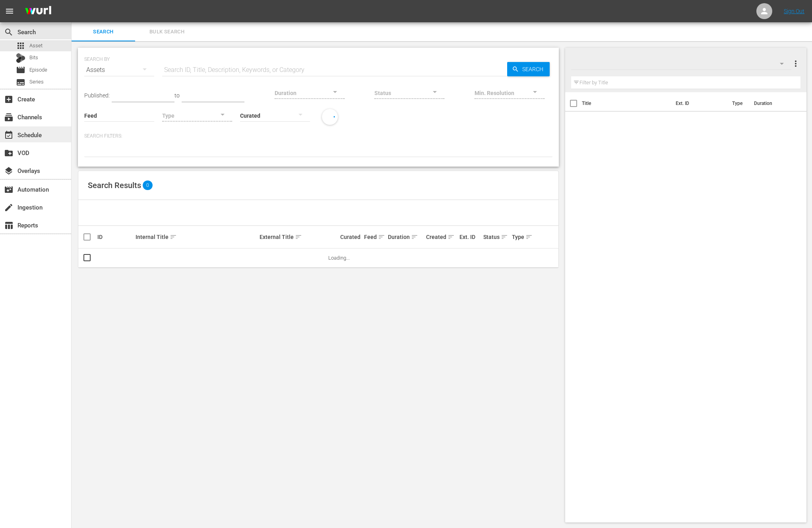 This screenshot has width=812, height=528. I want to click on img: ans4CAIJ8jUAAAAAAAAAAAAAAAAAAAAAAAAgQb4GAAAAAAAAAAAAAAAAAAAAAAAAJMjXAAAAAAAAAAAAAAAAAAAAAAAAgAT5G..., so click(38, 11).